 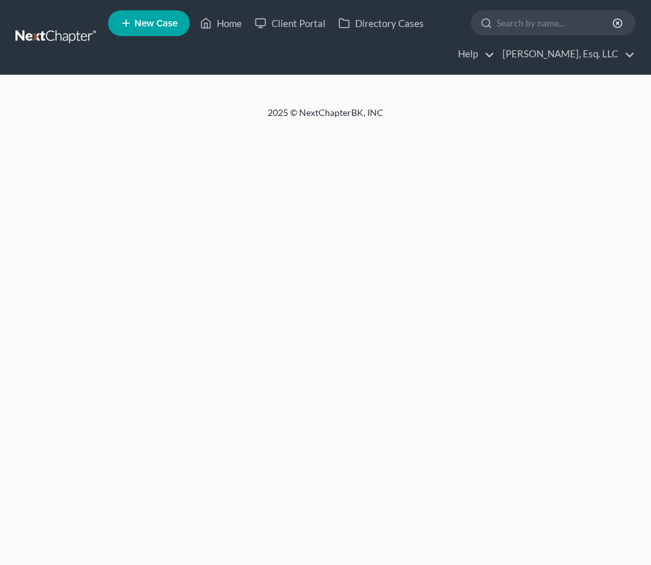 What do you see at coordinates (556, 23) in the screenshot?
I see `input: Search by name...` at bounding box center [556, 23].